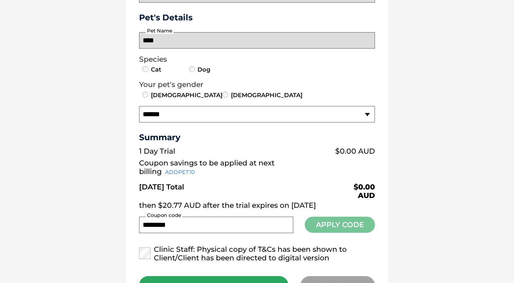 This screenshot has height=283, width=514. Describe the element at coordinates (340, 225) in the screenshot. I see `button: Apply Code` at that location.